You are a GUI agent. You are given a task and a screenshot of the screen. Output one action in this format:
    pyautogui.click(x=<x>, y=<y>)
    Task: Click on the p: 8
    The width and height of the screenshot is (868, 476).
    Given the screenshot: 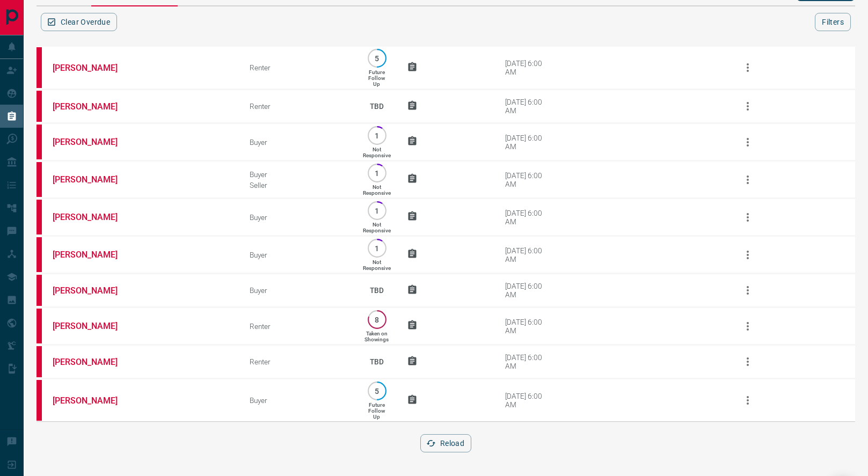 What is the action you would take?
    pyautogui.click(x=376, y=319)
    